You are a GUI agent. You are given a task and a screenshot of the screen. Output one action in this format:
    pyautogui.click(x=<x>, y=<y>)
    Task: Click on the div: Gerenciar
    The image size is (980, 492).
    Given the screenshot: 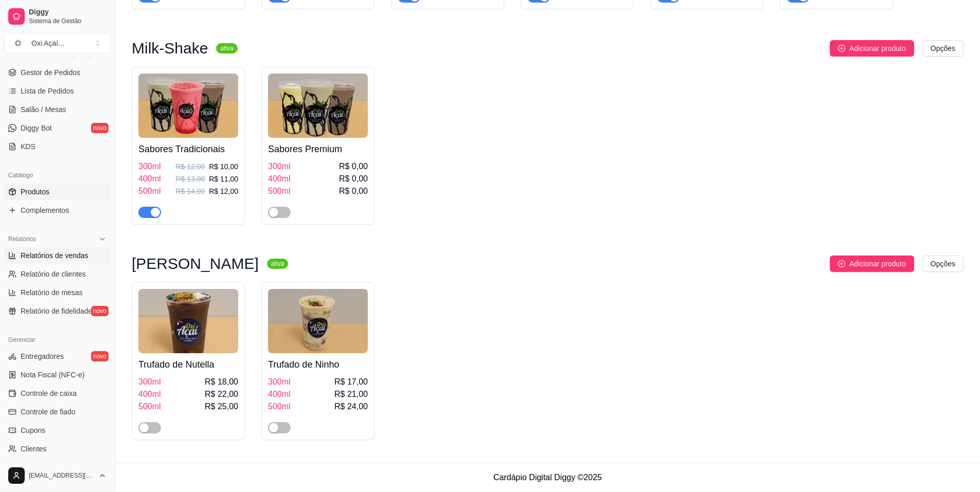 What is the action you would take?
    pyautogui.click(x=57, y=340)
    